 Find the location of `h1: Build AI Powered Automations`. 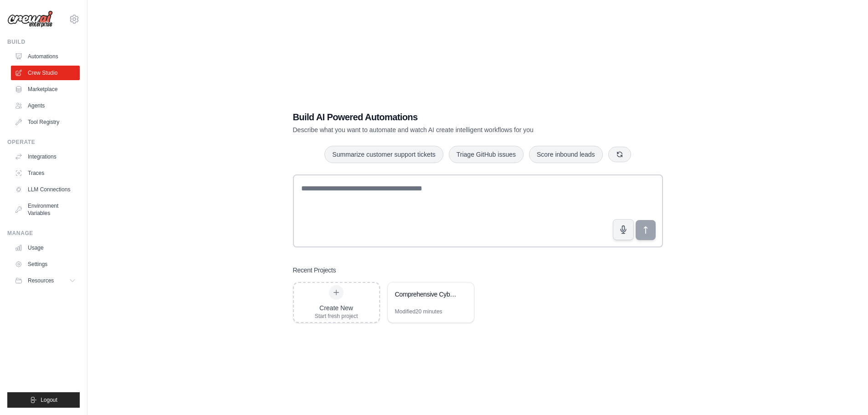

h1: Build AI Powered Automations is located at coordinates (446, 117).